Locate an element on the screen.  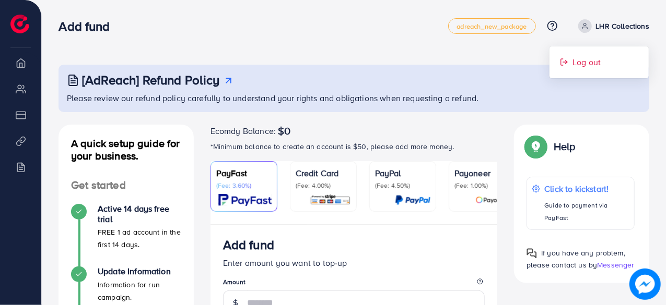
p: Guide to payment via PayFast is located at coordinates (586, 212).